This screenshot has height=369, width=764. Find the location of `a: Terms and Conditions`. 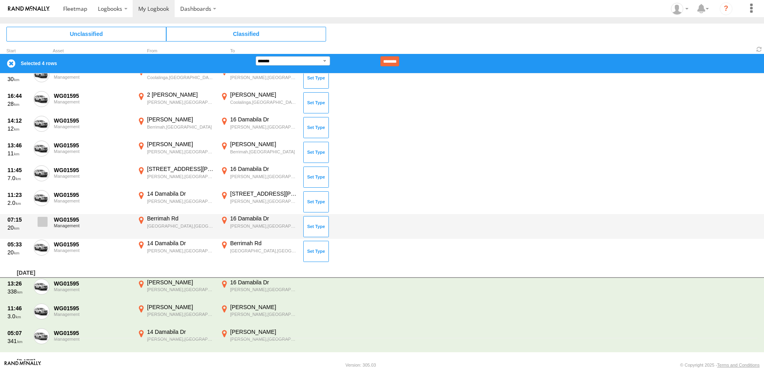

a: Terms and Conditions is located at coordinates (738, 365).